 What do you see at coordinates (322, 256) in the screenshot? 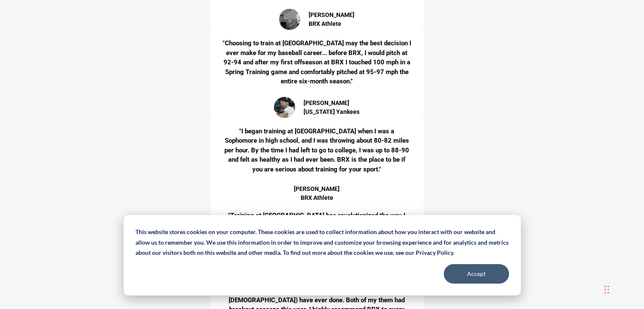
I see `div: Cookie banner` at bounding box center [322, 256].